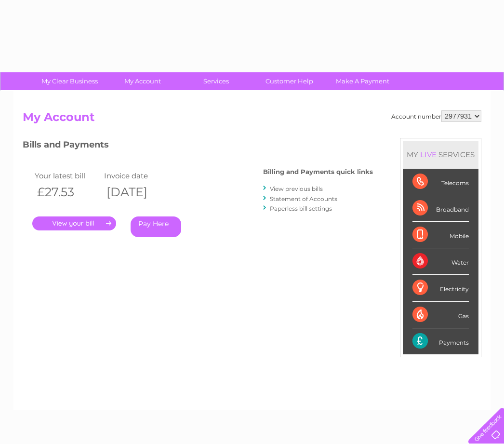 The height and width of the screenshot is (444, 504). I want to click on td: Your latest bill, so click(67, 175).